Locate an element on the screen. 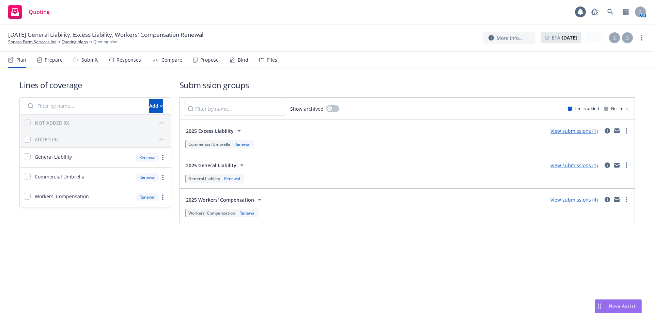 Image resolution: width=654 pixels, height=313 pixels. h1: Submission groups is located at coordinates (407, 85).